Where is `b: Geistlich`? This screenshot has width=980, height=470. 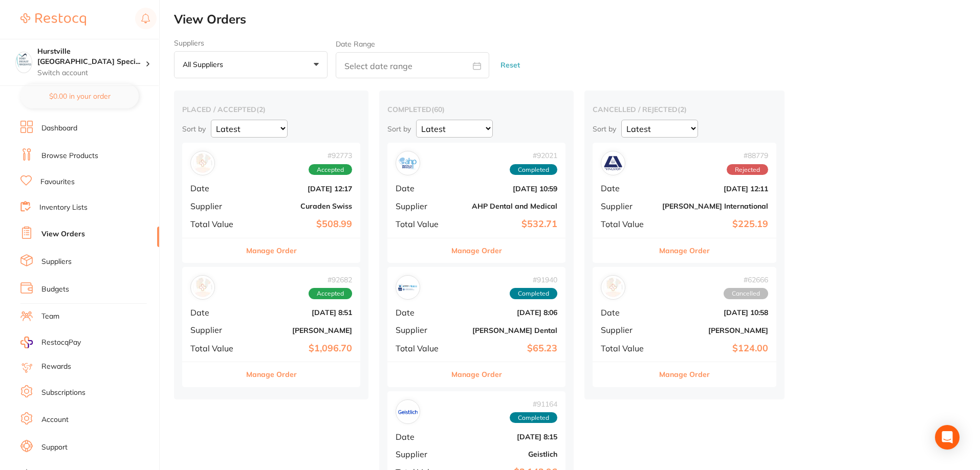
b: Geistlich is located at coordinates (506, 455).